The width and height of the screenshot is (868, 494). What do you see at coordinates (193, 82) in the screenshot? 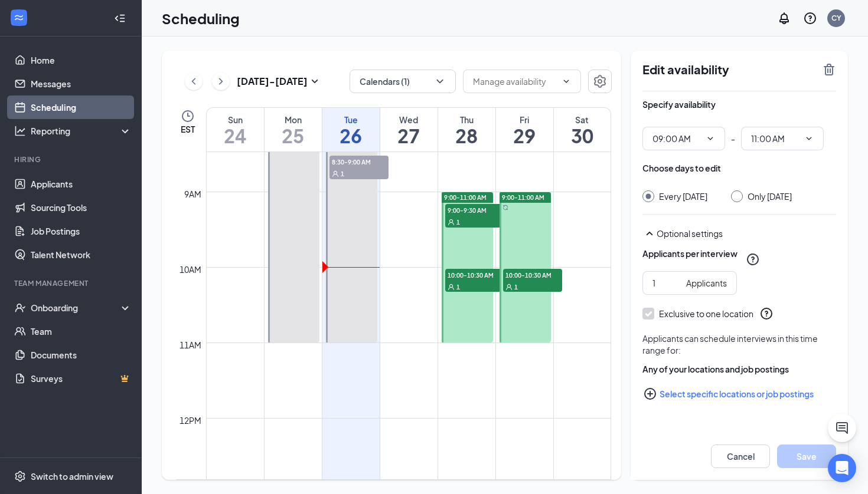
I see `button: ChevronLeft` at bounding box center [193, 82].